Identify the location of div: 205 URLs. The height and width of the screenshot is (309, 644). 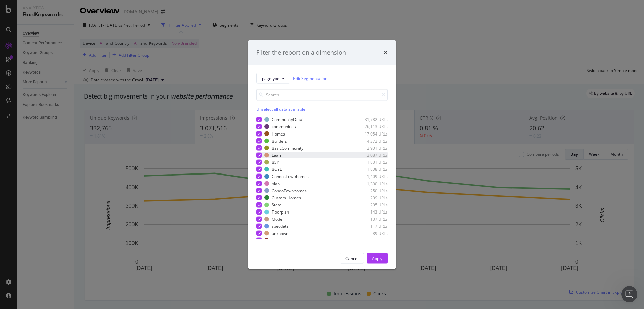
(371, 205).